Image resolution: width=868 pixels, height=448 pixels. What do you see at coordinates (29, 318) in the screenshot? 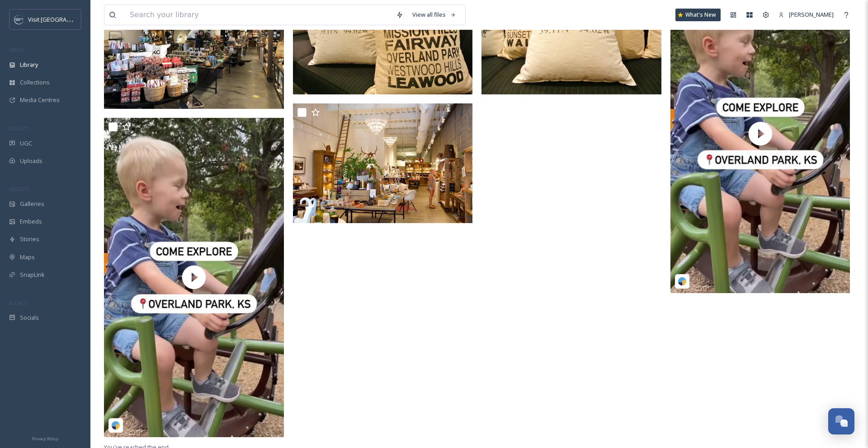
I see `span: Socials` at bounding box center [29, 318].